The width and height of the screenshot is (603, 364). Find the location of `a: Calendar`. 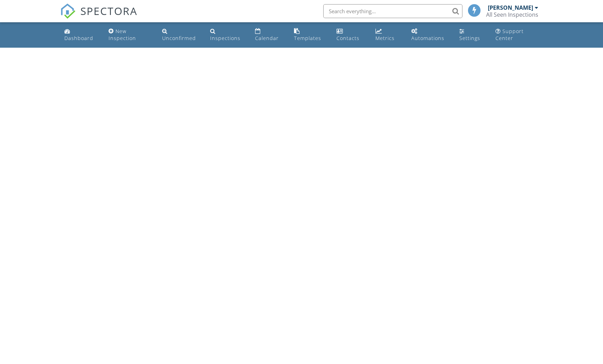

a: Calendar is located at coordinates (269, 35).